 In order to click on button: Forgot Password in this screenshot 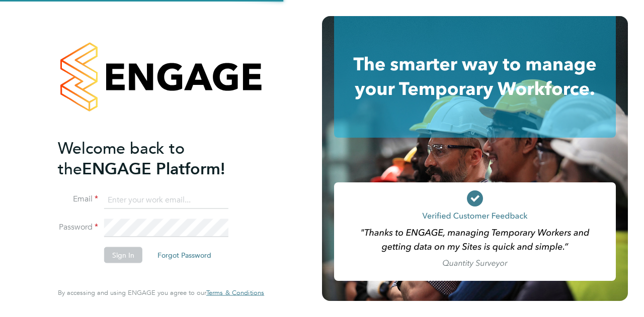, I will do `click(184, 255)`.